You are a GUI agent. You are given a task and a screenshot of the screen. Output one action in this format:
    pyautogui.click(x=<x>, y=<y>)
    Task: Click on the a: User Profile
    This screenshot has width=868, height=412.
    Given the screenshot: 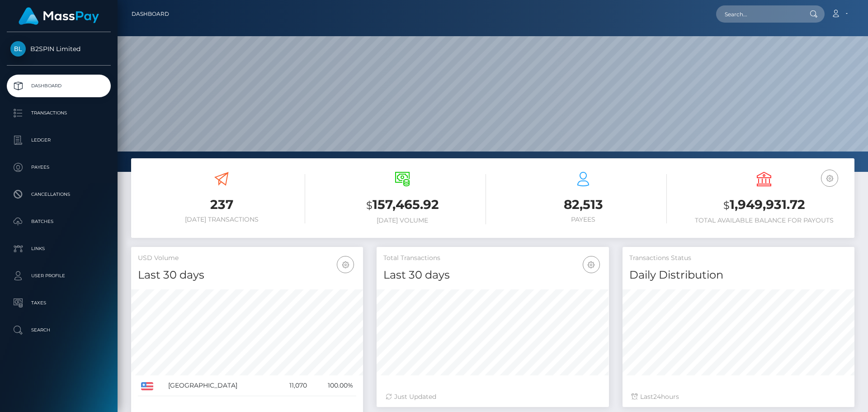 What is the action you would take?
    pyautogui.click(x=59, y=276)
    